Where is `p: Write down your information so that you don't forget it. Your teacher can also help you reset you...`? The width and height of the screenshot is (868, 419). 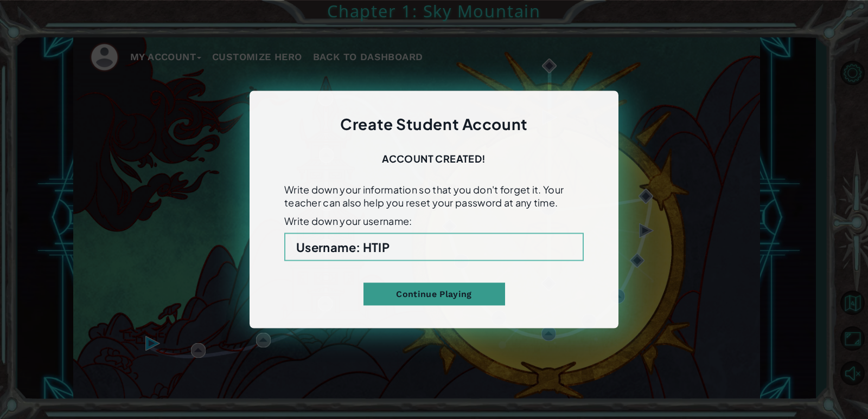 p: Write down your information so that you don't forget it. Your teacher can also help you reset you... is located at coordinates (434, 196).